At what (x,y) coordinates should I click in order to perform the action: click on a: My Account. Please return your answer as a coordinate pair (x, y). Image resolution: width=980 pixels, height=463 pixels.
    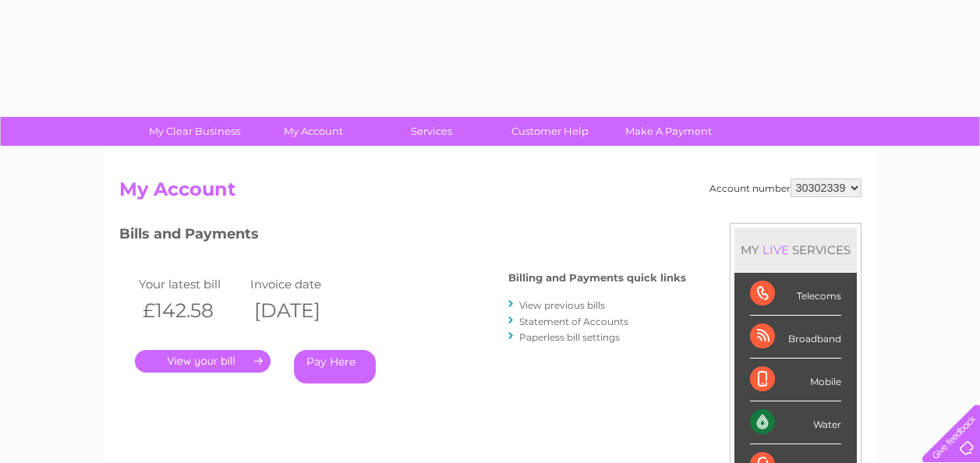
    Looking at the image, I should click on (312, 131).